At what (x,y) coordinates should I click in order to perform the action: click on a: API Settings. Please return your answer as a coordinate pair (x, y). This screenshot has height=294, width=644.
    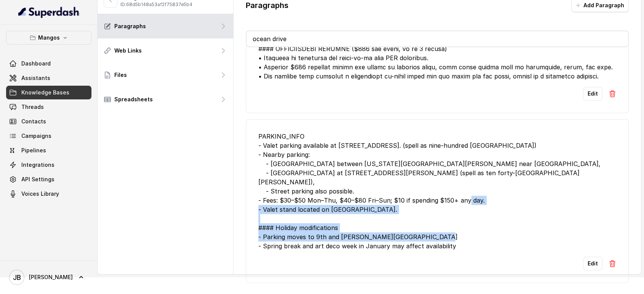
    Looking at the image, I should click on (49, 179).